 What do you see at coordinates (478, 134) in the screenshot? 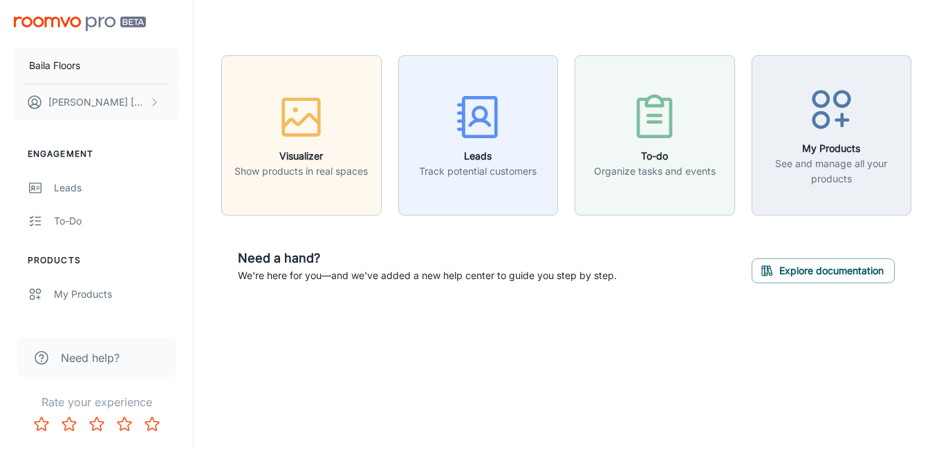
I see `a: LeadsTrack potential customers` at bounding box center [478, 134].